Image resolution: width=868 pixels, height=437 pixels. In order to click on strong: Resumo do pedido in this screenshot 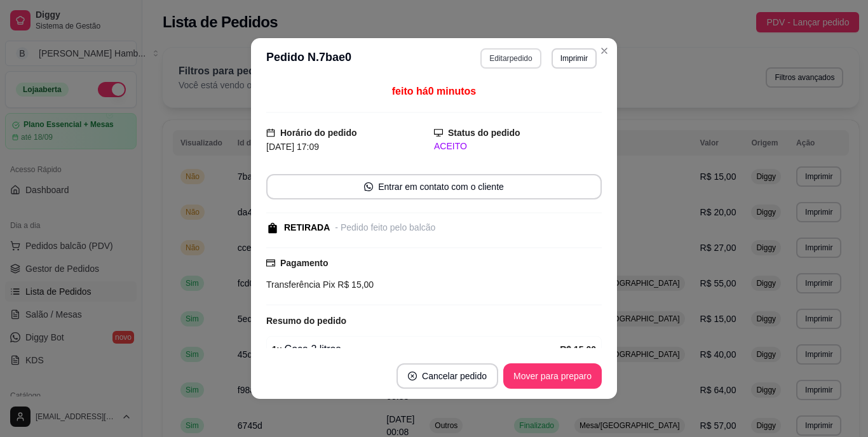, I will do `click(307, 321)`.